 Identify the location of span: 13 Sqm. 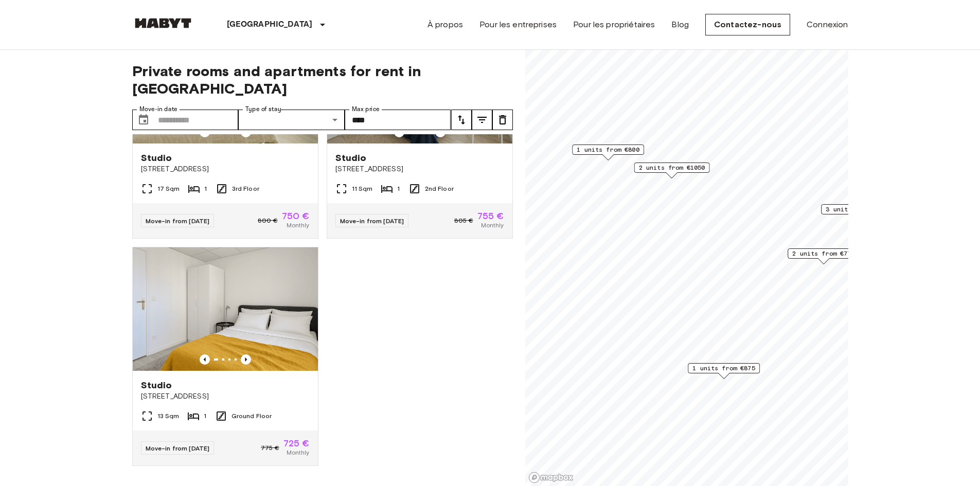
(169, 417).